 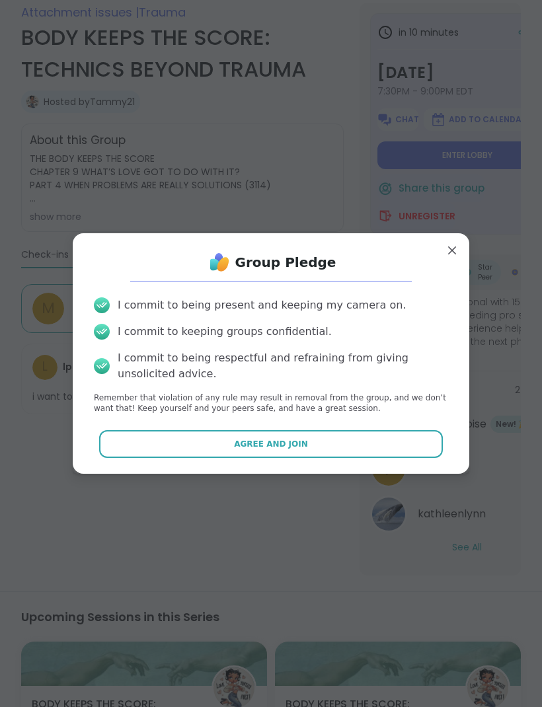 I want to click on p: Remember that violation of any rule may result in removal from the group, and we don’t want that!..., so click(x=271, y=404).